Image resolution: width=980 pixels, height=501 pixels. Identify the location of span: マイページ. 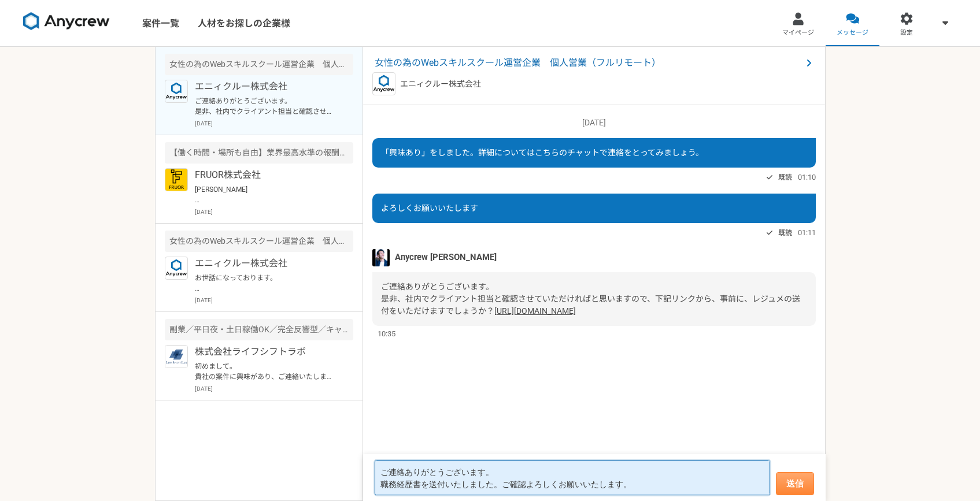
(798, 33).